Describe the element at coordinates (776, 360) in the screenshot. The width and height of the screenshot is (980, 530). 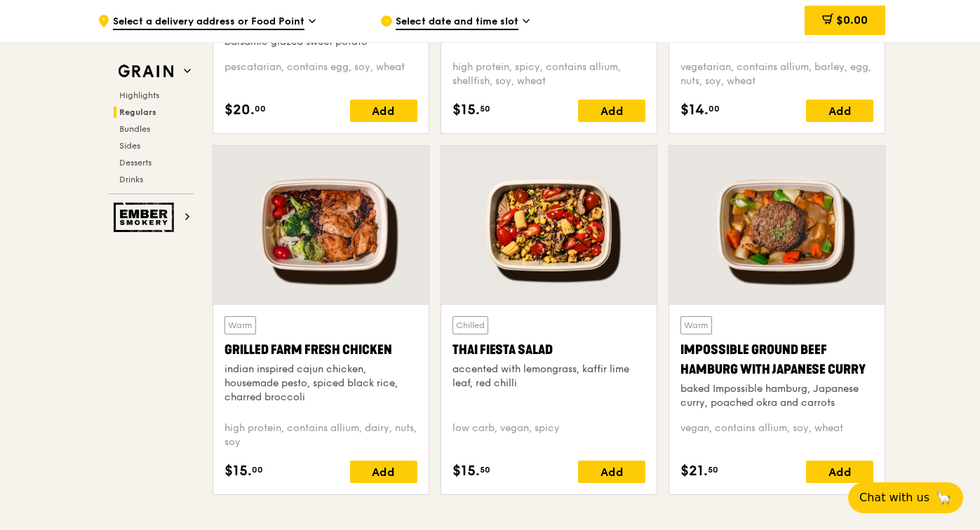
I see `div: Impossible Ground Beef Hamburg with Japanese Curry` at that location.